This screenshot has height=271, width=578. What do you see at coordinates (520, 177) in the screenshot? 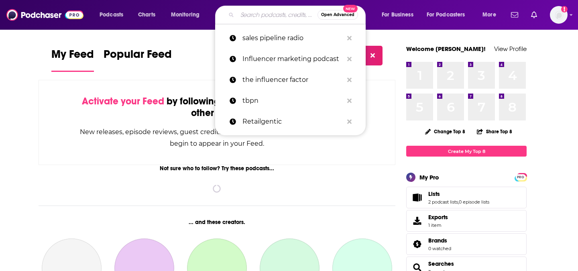
I see `a: PRO` at bounding box center [520, 177].